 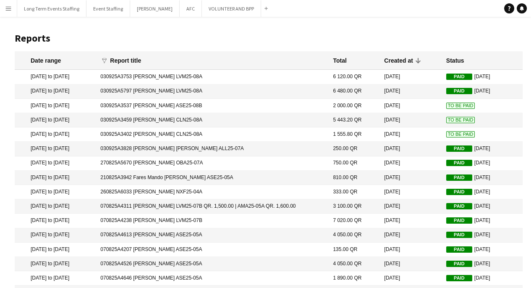 I want to click on mat-cell: 333.00 QR, so click(x=354, y=192).